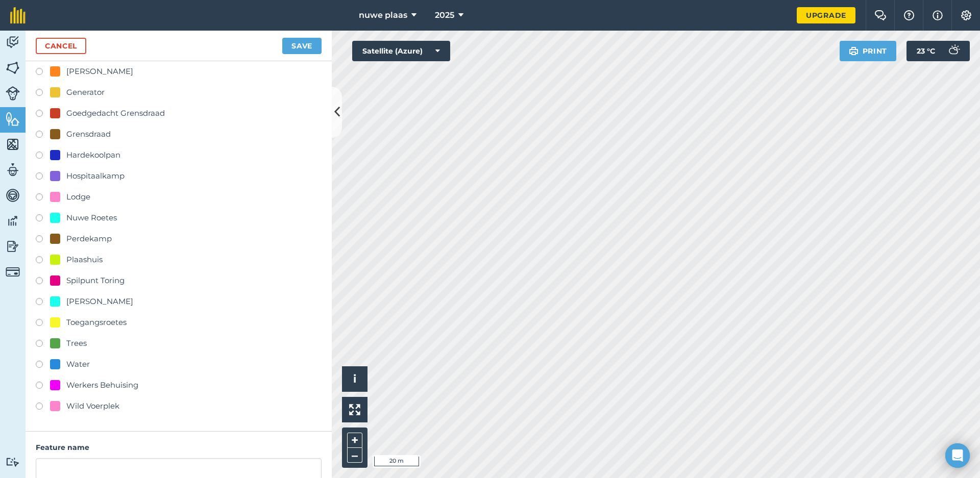  Describe the element at coordinates (383, 16) in the screenshot. I see `span: nuwe plaas` at that location.